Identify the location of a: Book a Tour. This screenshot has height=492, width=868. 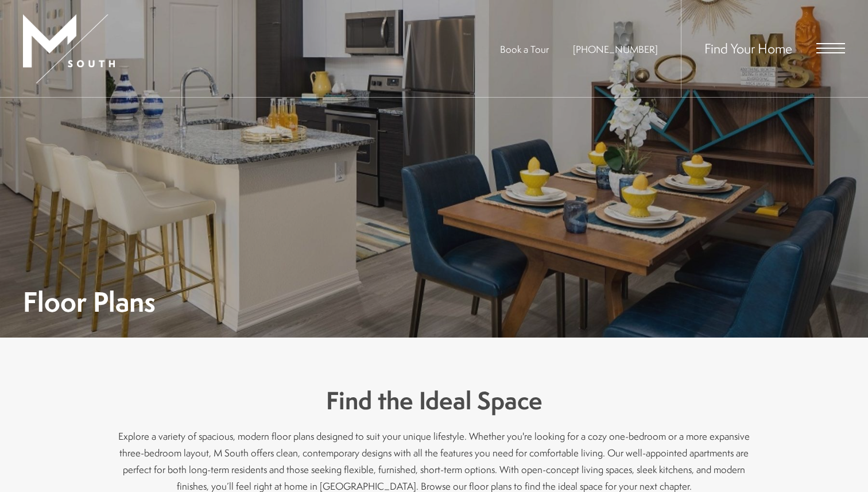
(524, 49).